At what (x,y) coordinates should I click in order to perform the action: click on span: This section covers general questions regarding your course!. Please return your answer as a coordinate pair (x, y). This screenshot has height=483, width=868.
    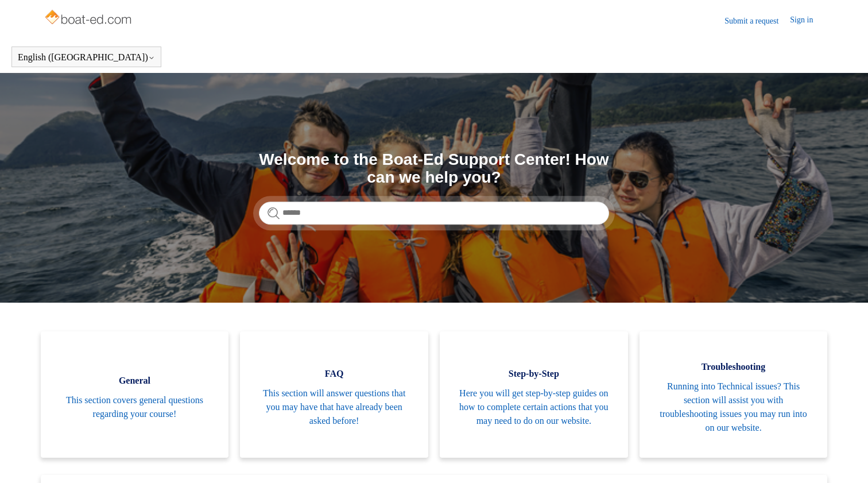
    Looking at the image, I should click on (135, 407).